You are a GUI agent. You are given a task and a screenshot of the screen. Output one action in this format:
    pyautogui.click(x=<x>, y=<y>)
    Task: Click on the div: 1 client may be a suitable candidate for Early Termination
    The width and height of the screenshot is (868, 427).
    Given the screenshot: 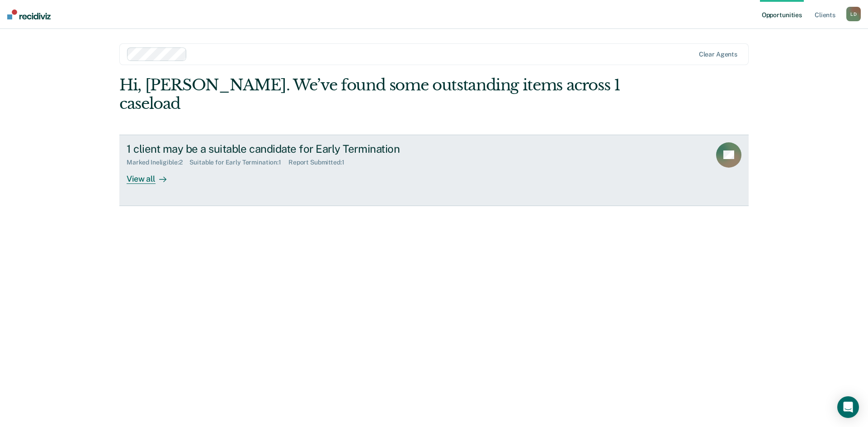 What is the action you would take?
    pyautogui.click(x=286, y=149)
    